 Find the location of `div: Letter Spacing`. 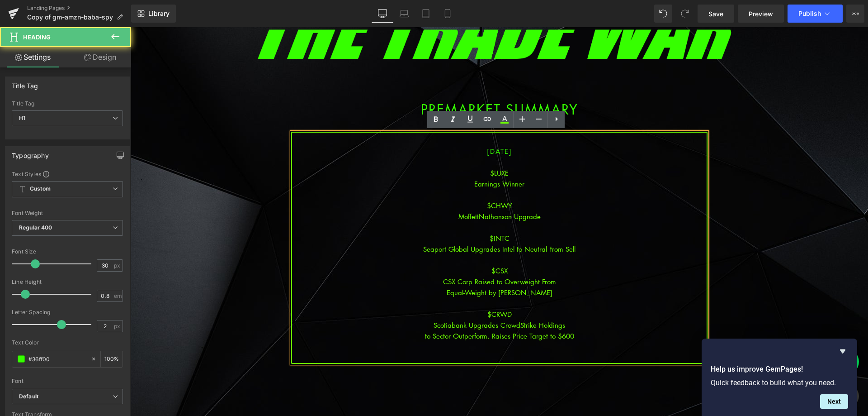

div: Letter Spacing is located at coordinates (68, 312).